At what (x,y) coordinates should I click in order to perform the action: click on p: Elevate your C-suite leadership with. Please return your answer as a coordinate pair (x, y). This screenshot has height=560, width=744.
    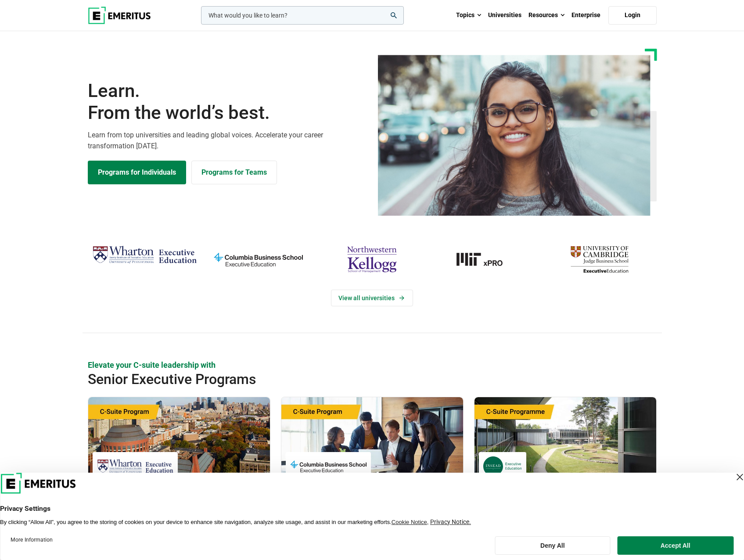
    Looking at the image, I should click on (372, 365).